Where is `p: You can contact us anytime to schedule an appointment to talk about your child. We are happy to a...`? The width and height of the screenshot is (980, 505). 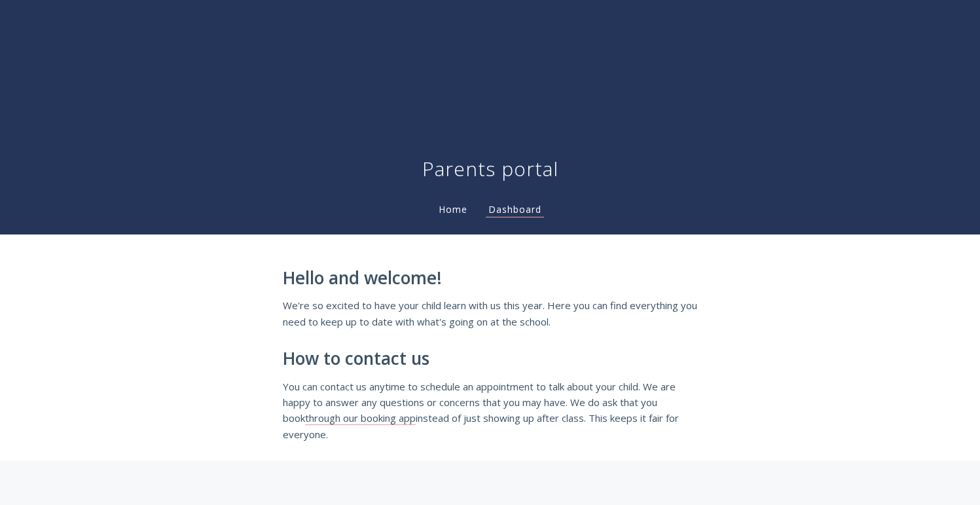
p: You can contact us anytime to schedule an appointment to talk about your child. We are happy to a... is located at coordinates (490, 411).